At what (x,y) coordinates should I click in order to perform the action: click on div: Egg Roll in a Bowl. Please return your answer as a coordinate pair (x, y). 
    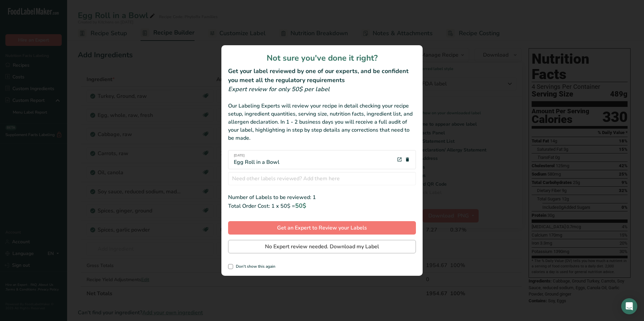
    Looking at the image, I should click on (257, 159).